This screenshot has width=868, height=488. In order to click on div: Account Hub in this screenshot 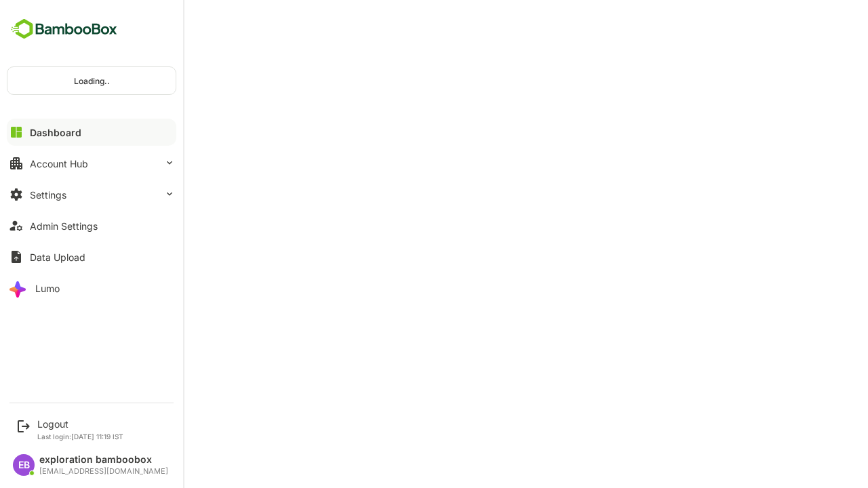, I will do `click(59, 163)`.